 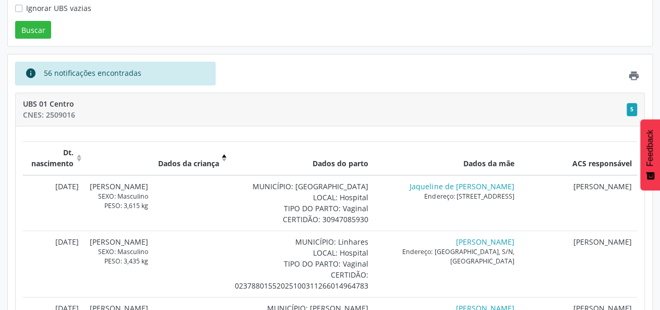 I want to click on label: Ignorar UBS vazias, so click(x=58, y=8).